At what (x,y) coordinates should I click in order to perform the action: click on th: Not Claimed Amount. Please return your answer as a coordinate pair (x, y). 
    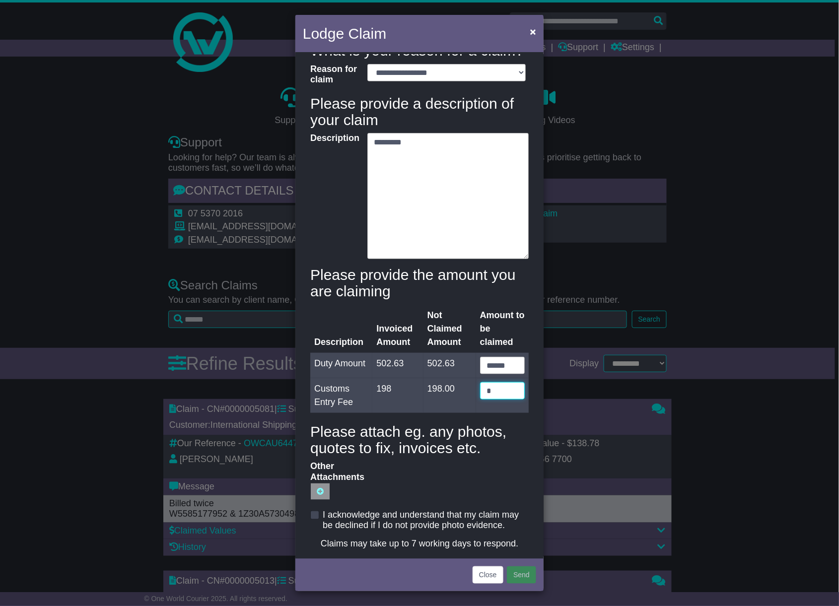
    Looking at the image, I should click on (450, 329).